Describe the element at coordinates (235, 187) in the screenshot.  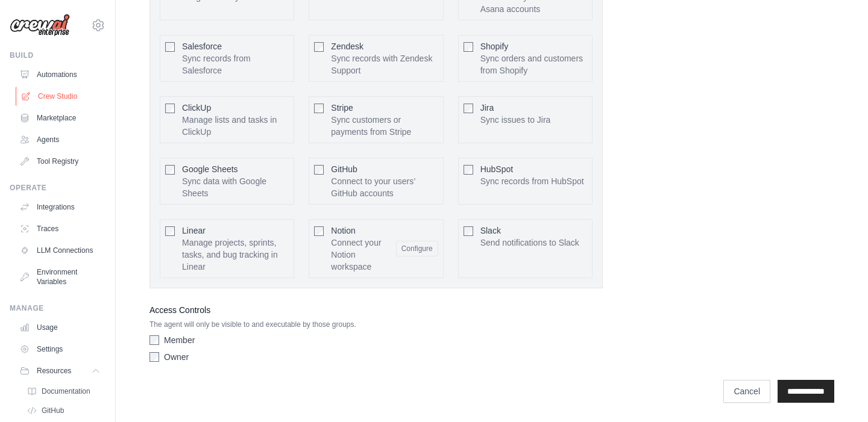
I see `p: Sync data with Google Sheets` at that location.